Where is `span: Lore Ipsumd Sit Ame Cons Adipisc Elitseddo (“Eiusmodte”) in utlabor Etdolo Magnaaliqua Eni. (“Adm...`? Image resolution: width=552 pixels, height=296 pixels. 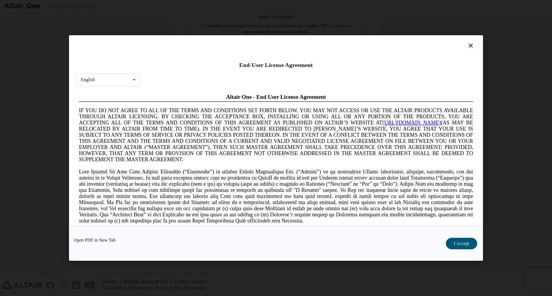
span: Lore Ipsumd Sit Ame Cons Adipisc Elitseddo (“Eiusmodte”) in utlabor Etdolo Magnaaliqua Eni. (“Adm... is located at coordinates (200, 105).